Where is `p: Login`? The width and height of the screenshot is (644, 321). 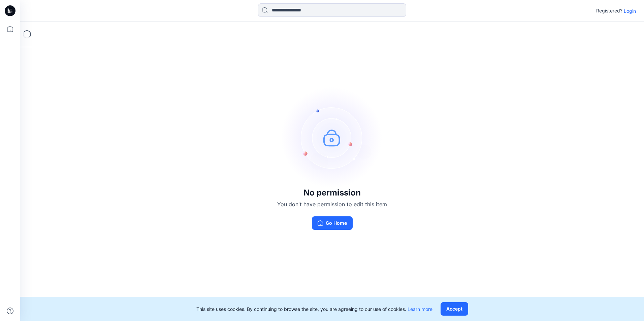
p: Login is located at coordinates (630, 11).